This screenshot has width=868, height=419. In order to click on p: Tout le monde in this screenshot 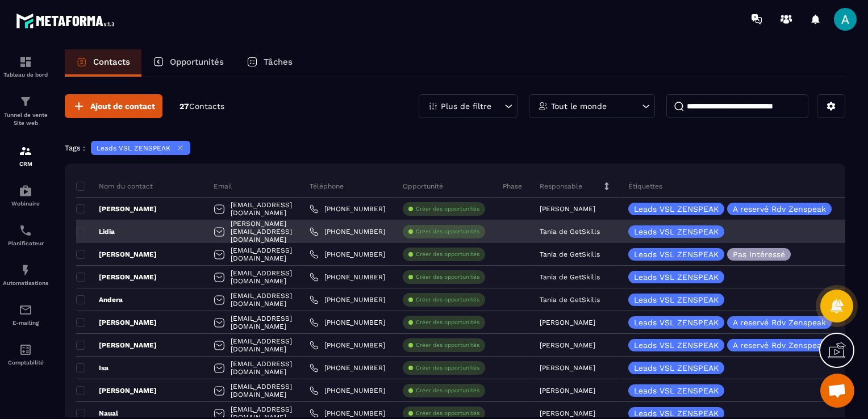, I will do `click(579, 106)`.